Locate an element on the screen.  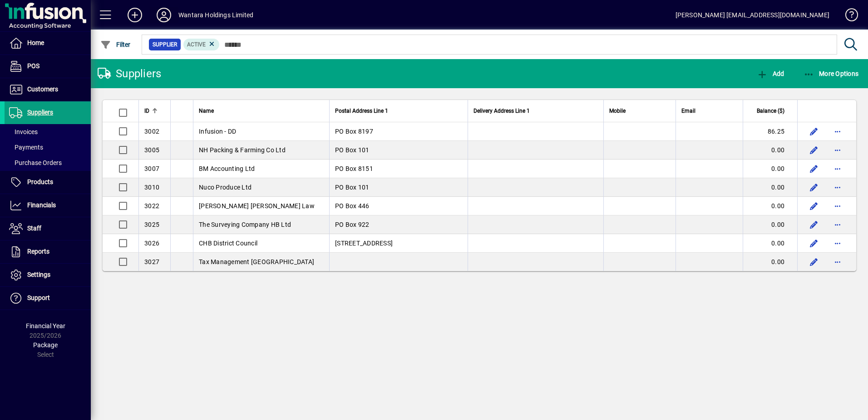
span: Suppliers is located at coordinates (40, 112).